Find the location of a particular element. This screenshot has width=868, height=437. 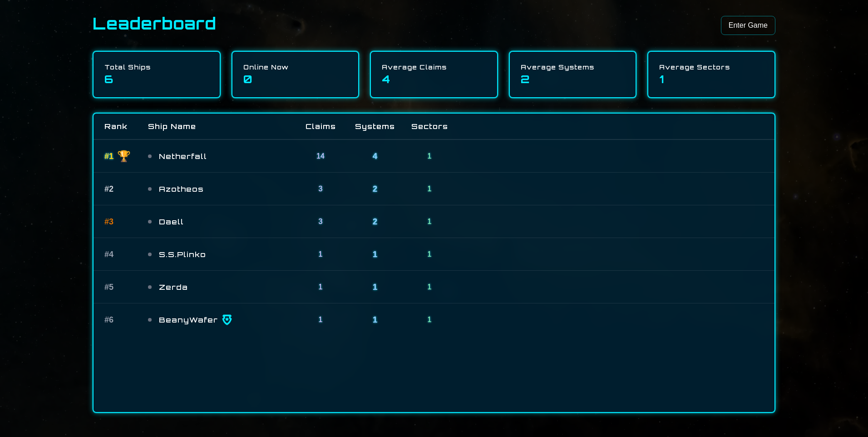

div: Average Claims is located at coordinates (434, 67).